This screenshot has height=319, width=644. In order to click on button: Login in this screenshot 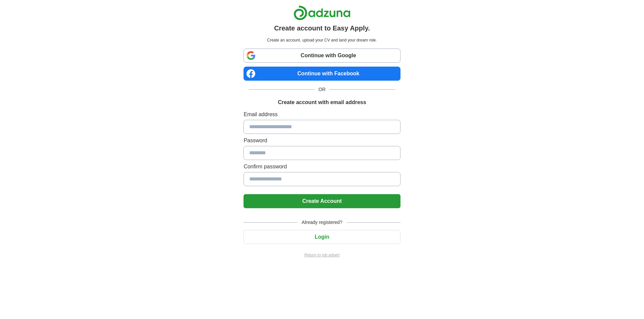, I will do `click(321, 237)`.